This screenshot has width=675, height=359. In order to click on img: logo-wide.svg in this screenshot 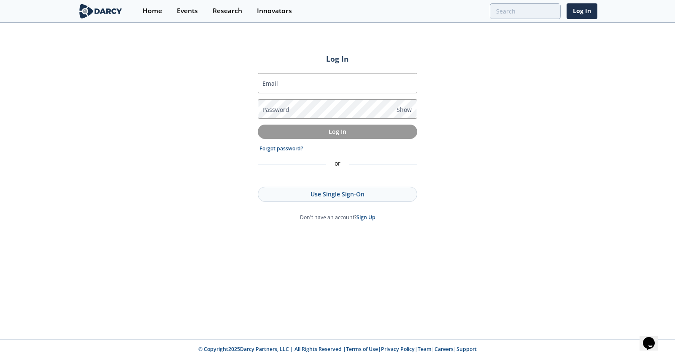, I will do `click(100, 11)`.